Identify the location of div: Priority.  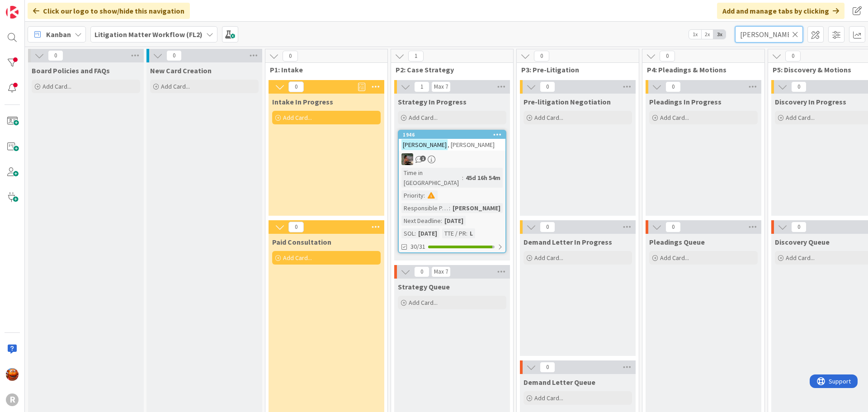
(412, 195).